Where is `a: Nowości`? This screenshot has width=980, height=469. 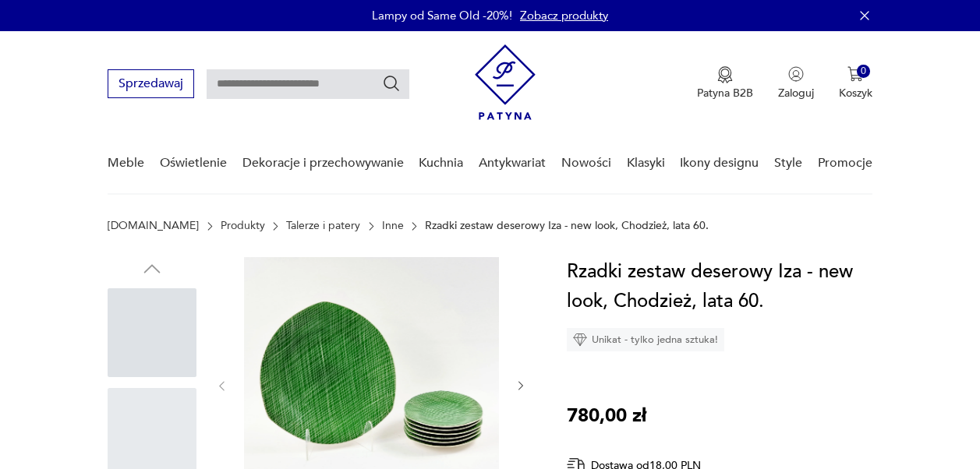
a: Nowości is located at coordinates (586, 163).